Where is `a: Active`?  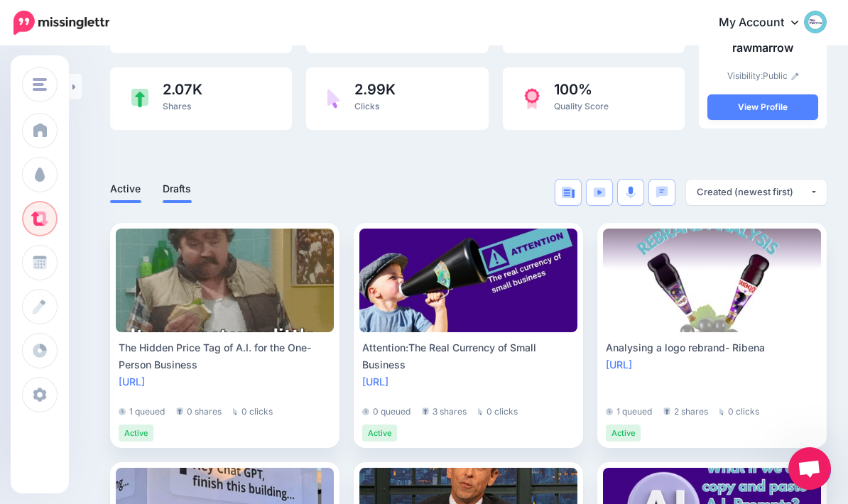
a: Active is located at coordinates (125, 189).